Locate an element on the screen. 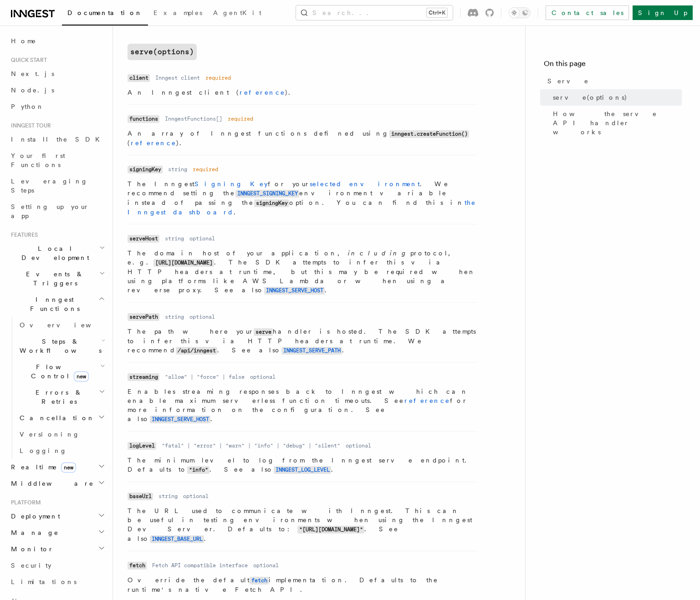 The width and height of the screenshot is (700, 600). code: functions is located at coordinates (143, 119).